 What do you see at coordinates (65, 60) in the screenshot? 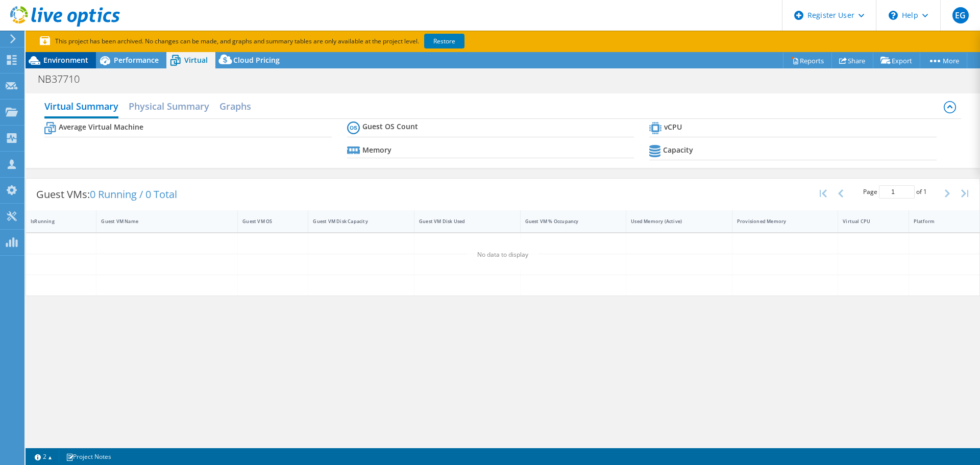
I see `span: Environment` at bounding box center [65, 60].